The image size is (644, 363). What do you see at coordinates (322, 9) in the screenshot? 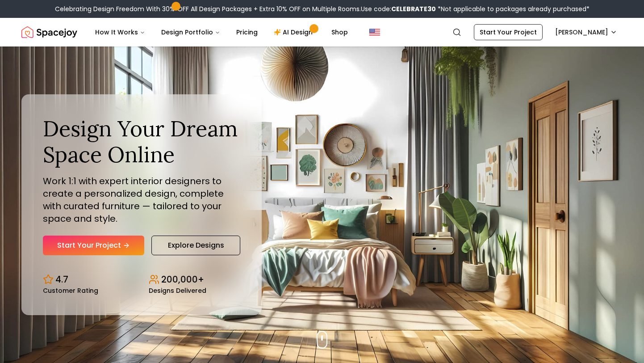
I see `div: Celebrating Design Freedom With 30% OFF All Design Packages + Extra 10% OFF on Multiple Rooms.` at bounding box center [322, 9].